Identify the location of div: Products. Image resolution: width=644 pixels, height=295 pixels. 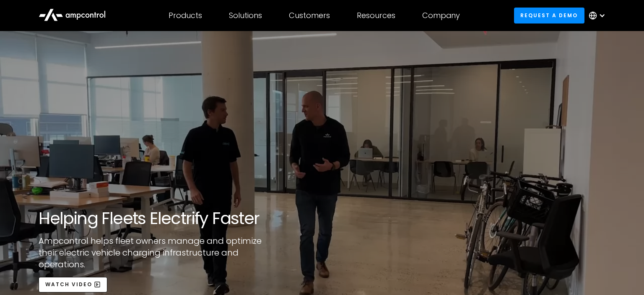
(185, 16).